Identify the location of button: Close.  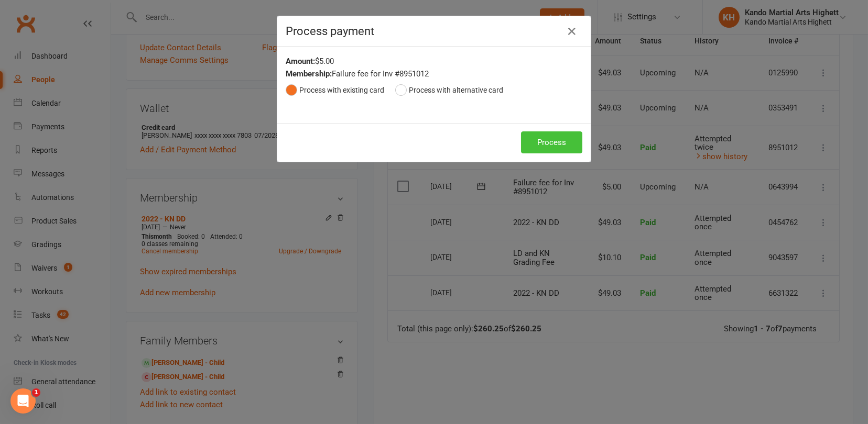
(572, 31).